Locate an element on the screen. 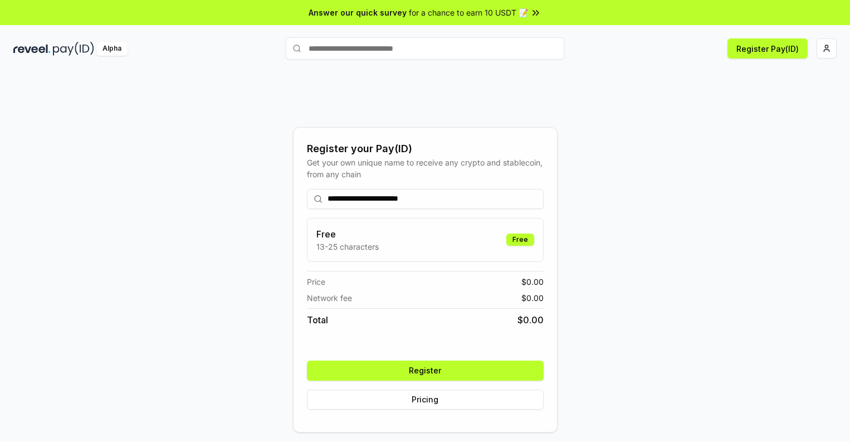 The height and width of the screenshot is (442, 850). div: Alpha is located at coordinates (112, 48).